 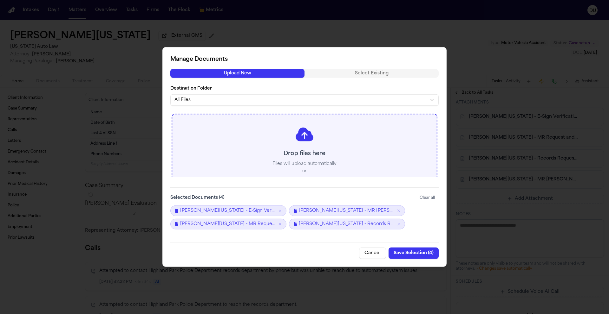 I want to click on p: Drop files here, so click(x=304, y=154).